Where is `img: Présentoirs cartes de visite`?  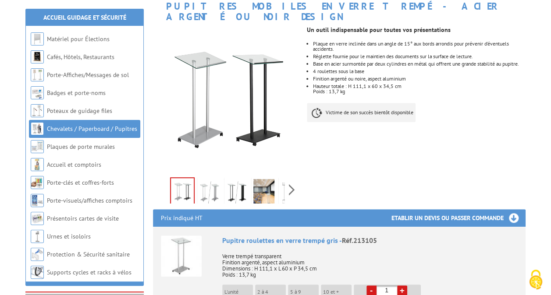
img: Présentoirs cartes de visite is located at coordinates (37, 219).